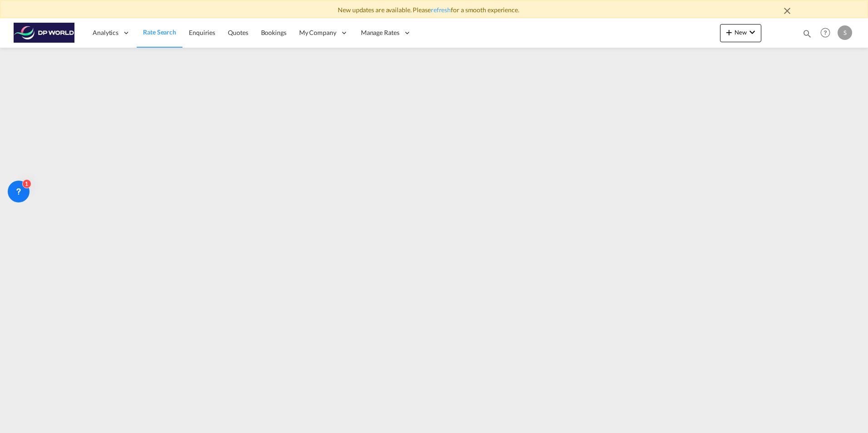  Describe the element at coordinates (238, 32) in the screenshot. I see `span: Quotes` at that location.